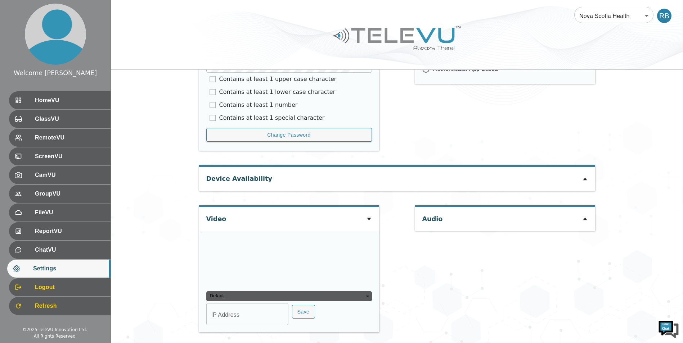  I want to click on img: Logo, so click(397, 38).